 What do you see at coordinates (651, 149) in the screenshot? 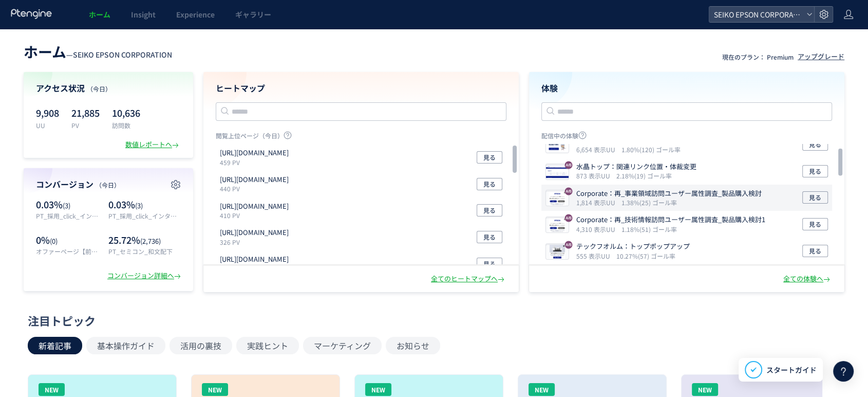
I see `i: 1.80%(120) ゴール率` at bounding box center [651, 149].